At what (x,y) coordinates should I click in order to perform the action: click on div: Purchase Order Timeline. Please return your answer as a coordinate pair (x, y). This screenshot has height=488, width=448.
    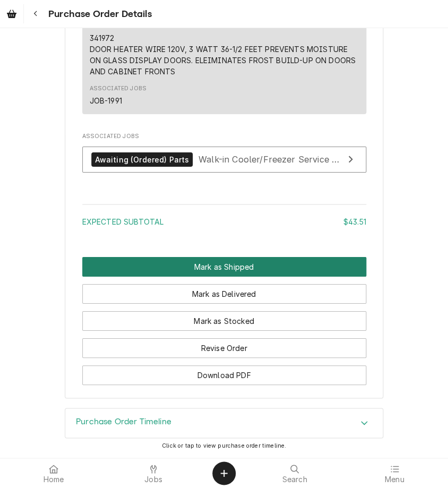
    Looking at the image, I should click on (224, 423).